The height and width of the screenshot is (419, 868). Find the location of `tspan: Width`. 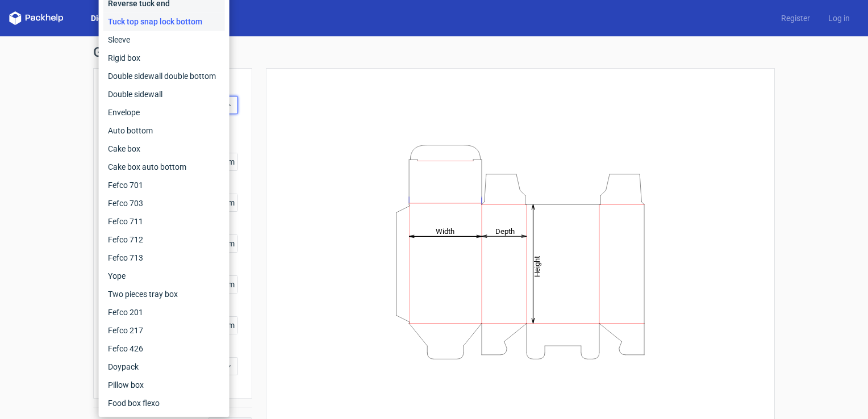

tspan: Width is located at coordinates (445, 230).